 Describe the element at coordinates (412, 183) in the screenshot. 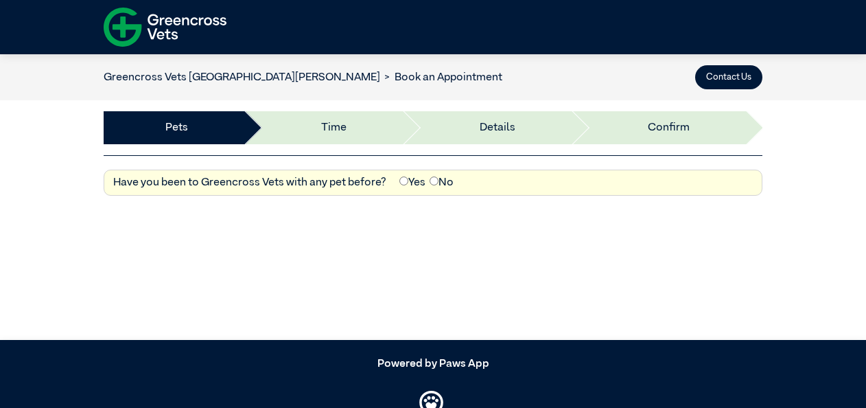

I see `label: Yes` at that location.